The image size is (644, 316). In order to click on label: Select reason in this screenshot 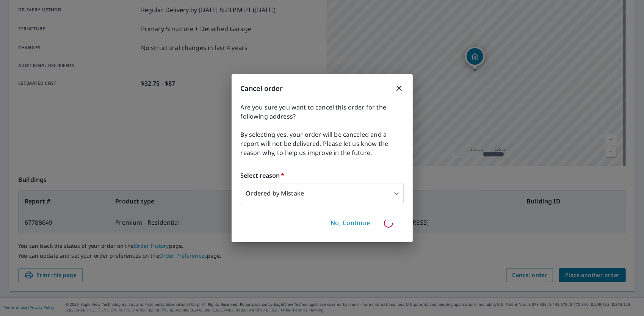, I will do `click(322, 175)`.